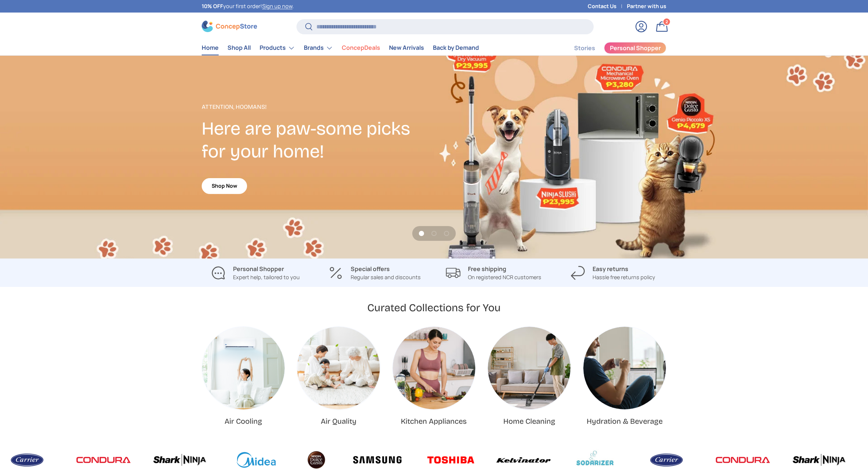 The height and width of the screenshot is (475, 868). What do you see at coordinates (375, 273) in the screenshot?
I see `a: Special offers Regular sales and discounts` at bounding box center [375, 273].